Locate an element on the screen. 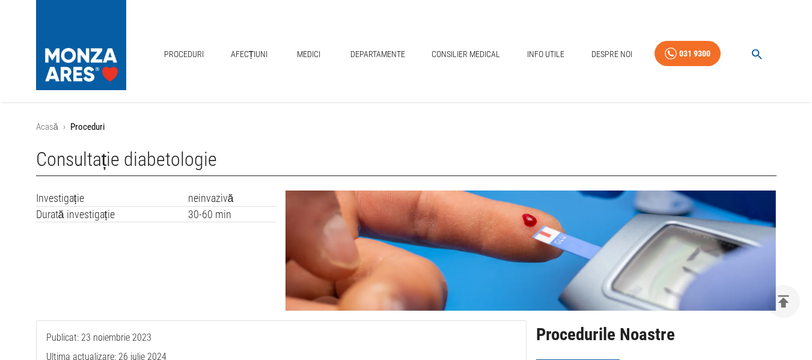 This screenshot has height=360, width=812. a: Medici is located at coordinates (309, 54).